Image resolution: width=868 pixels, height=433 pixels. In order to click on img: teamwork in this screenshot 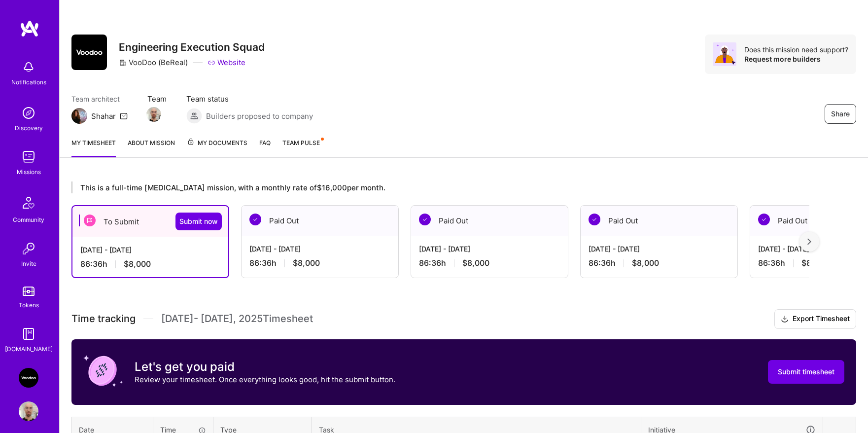, I will do `click(29, 157)`.